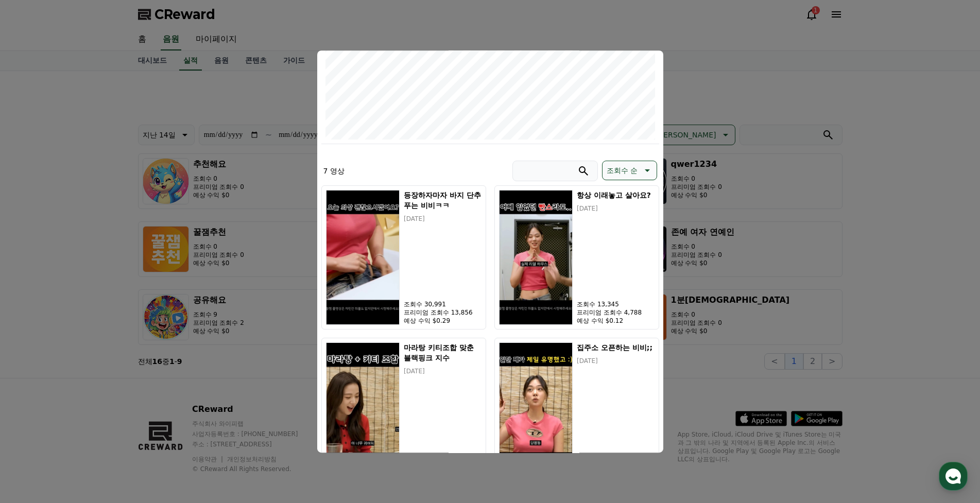  What do you see at coordinates (616, 457) in the screenshot?
I see `p: 조회수 6,143` at bounding box center [616, 457].